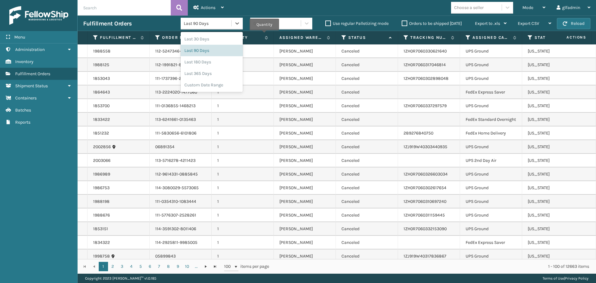 This screenshot has width=596, height=283. Describe the element at coordinates (418, 133) in the screenshot. I see `a: 289276840750` at that location.